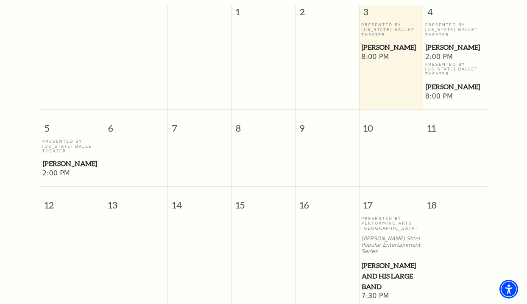  What do you see at coordinates (455, 201) in the screenshot?
I see `span: 18` at bounding box center [455, 201].